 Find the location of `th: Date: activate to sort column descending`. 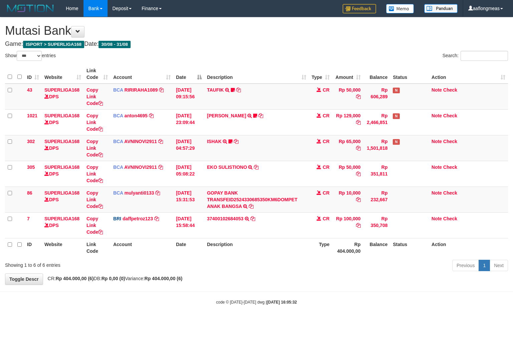

th: Date: activate to sort column descending is located at coordinates (189, 74).